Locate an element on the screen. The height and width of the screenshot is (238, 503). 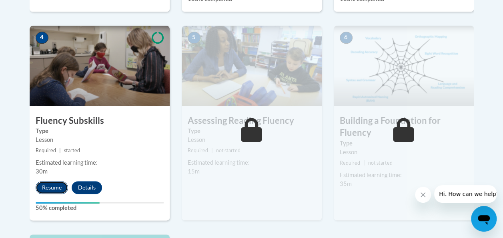
span: Hi. How can we help? is located at coordinates (35, 9).